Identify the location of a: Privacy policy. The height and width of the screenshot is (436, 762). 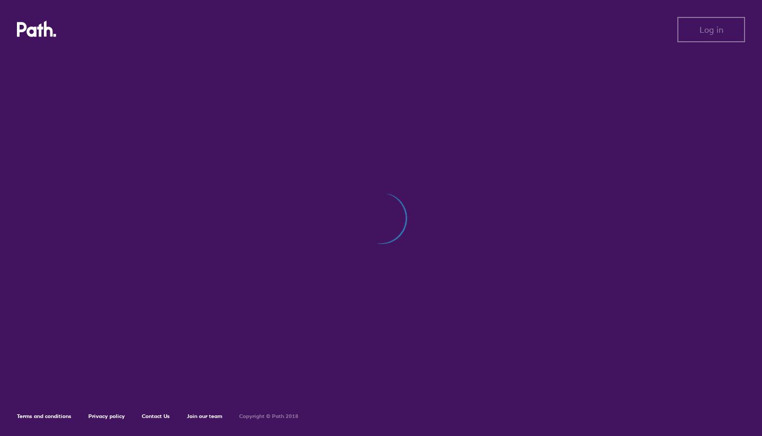
(106, 416).